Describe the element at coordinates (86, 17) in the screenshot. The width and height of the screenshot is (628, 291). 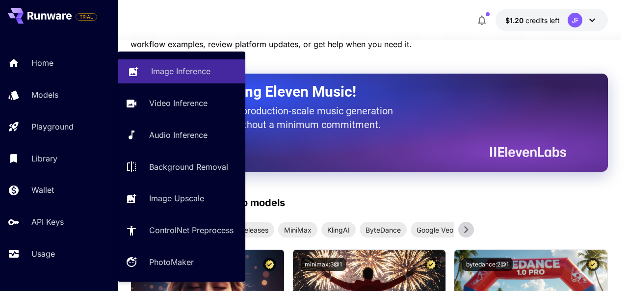
I see `span: Add your payment card to enable full platform functionality.` at that location.